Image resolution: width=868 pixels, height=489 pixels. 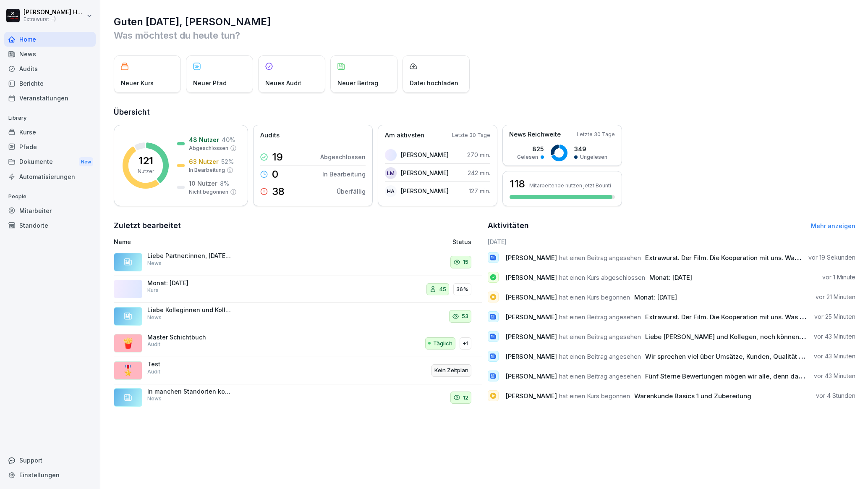 I want to click on h2: Aktivitäten, so click(x=508, y=226).